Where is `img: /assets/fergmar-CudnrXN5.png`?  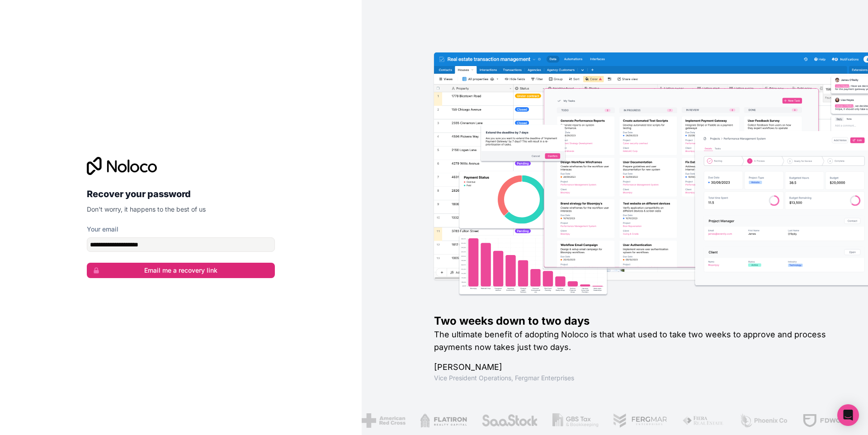
img: /assets/fergmar-CudnrXN5.png is located at coordinates (640, 420).